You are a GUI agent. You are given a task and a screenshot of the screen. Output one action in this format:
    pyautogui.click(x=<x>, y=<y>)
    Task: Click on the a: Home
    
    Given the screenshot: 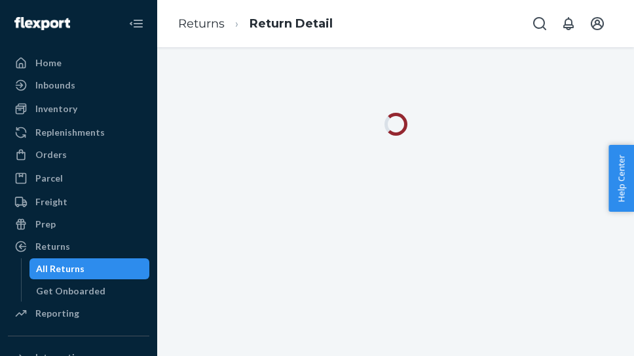 What is the action you would take?
    pyautogui.click(x=79, y=63)
    